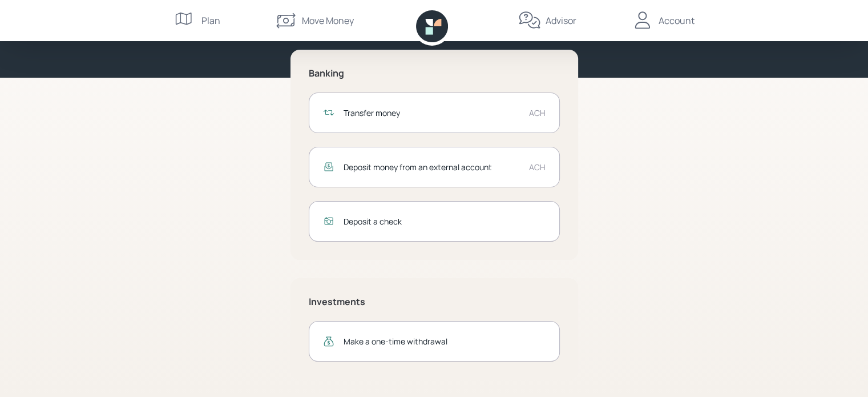 The image size is (868, 397). I want to click on div: Account, so click(676, 21).